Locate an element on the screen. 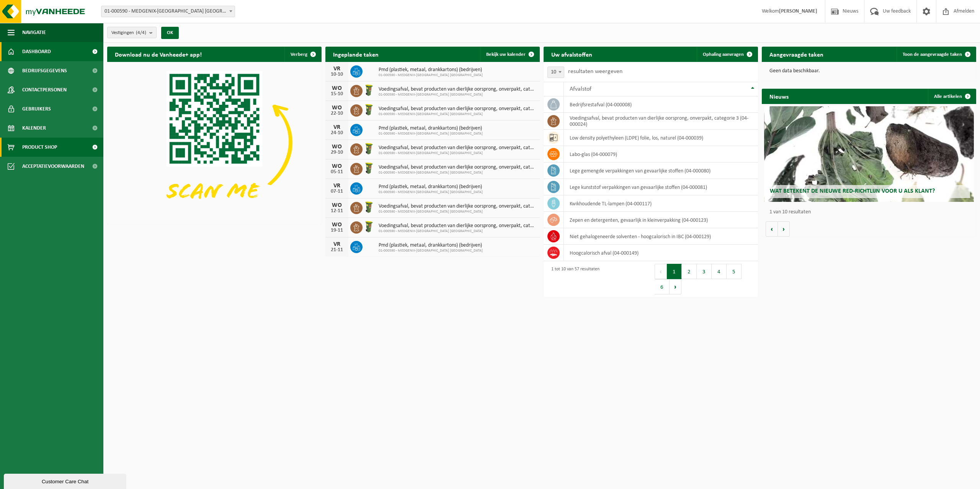 Image resolution: width=980 pixels, height=489 pixels. h2: Uw afvalstoffen is located at coordinates (572, 54).